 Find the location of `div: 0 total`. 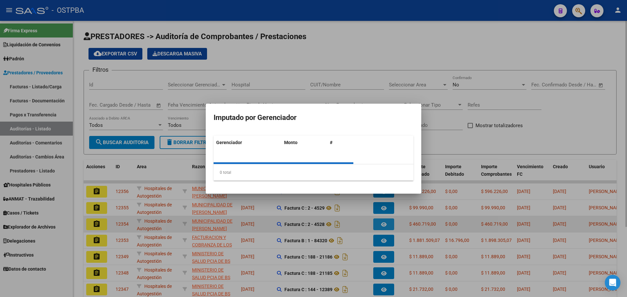

div: 0 total is located at coordinates (313, 173).